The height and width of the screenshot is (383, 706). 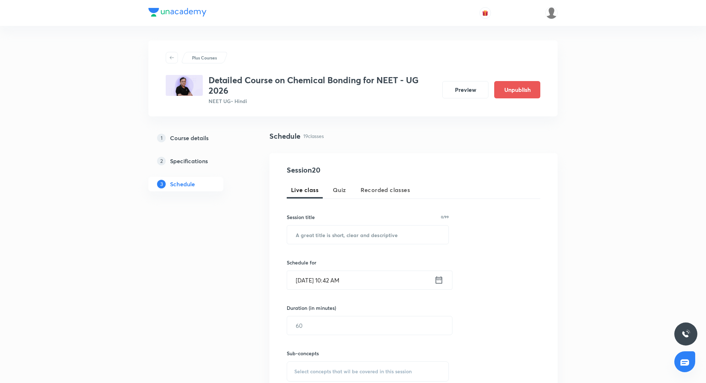 What do you see at coordinates (161, 184) in the screenshot?
I see `p: 3` at bounding box center [161, 184].